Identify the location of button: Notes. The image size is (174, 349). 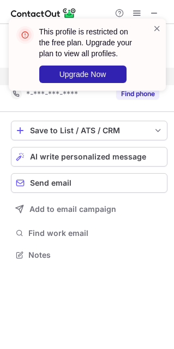
(89, 255).